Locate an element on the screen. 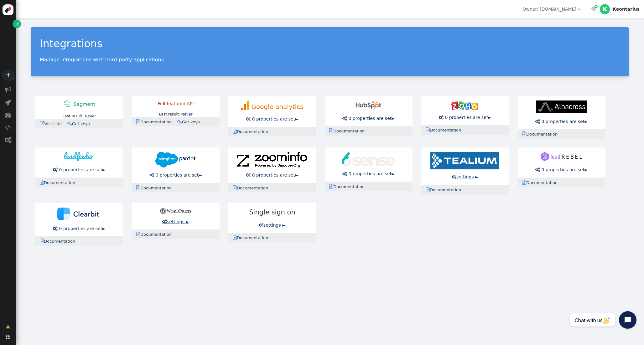 The image size is (644, 345). img: zoominfo-224x50.png is located at coordinates (272, 160).